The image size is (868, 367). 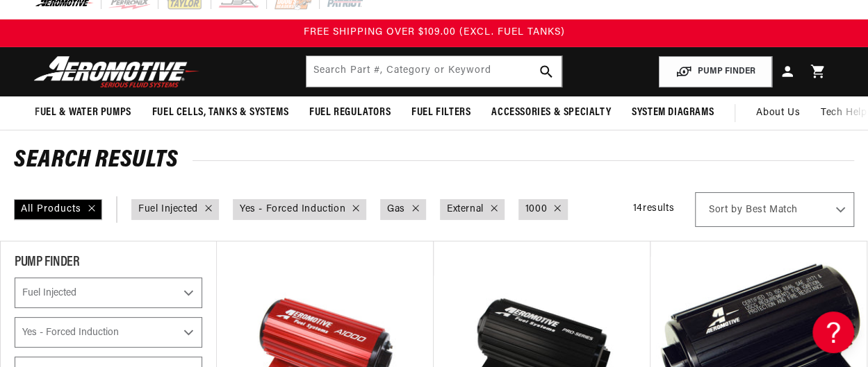 I want to click on select: Power Adder, so click(x=109, y=333).